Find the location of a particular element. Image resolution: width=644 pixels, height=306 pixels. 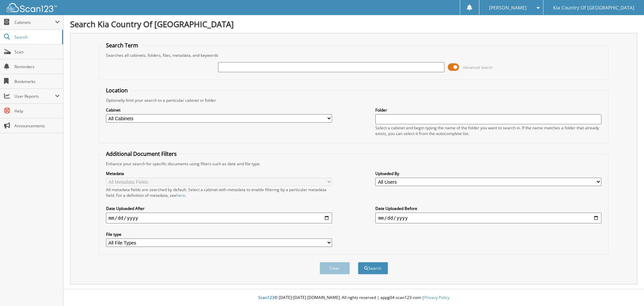

span: Scan123 is located at coordinates (267, 297).